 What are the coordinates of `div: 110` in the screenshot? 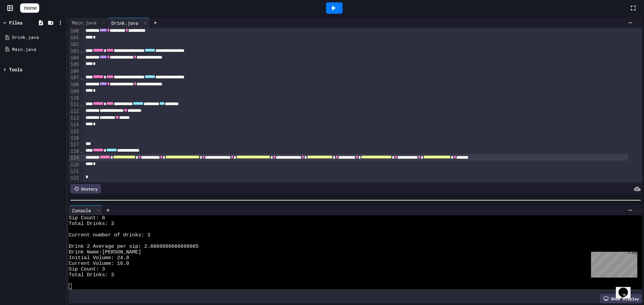 It's located at (74, 98).